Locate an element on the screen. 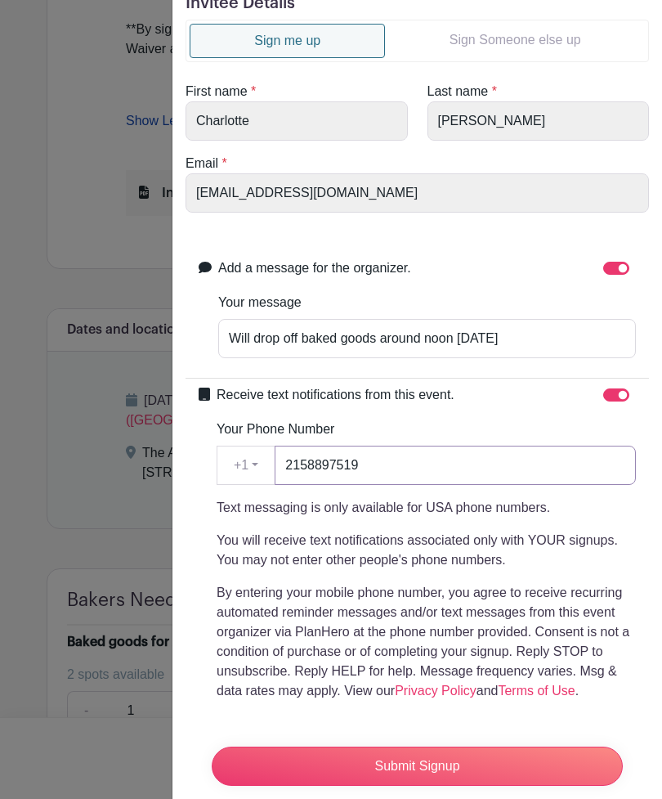 Image resolution: width=662 pixels, height=799 pixels. a: Sign me up is located at coordinates (287, 41).